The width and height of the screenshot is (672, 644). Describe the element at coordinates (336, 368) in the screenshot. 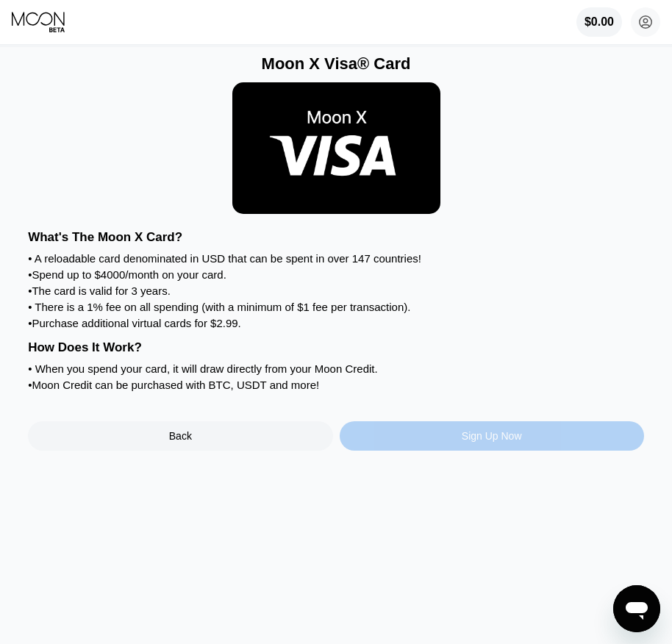

I see `div: • When you spend your card, it will draw directly from your Moon Credit.` at that location.